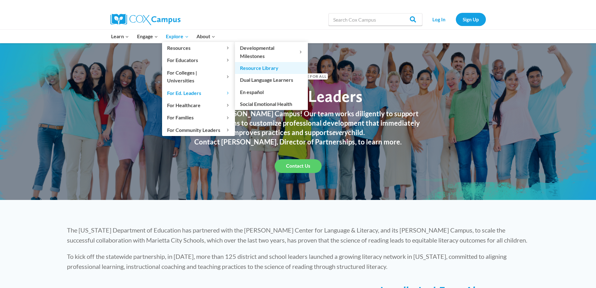 Image resolution: width=596 pixels, height=288 pixels. Describe the element at coordinates (163, 36) in the screenshot. I see `nav: Primary Navigation` at that location.